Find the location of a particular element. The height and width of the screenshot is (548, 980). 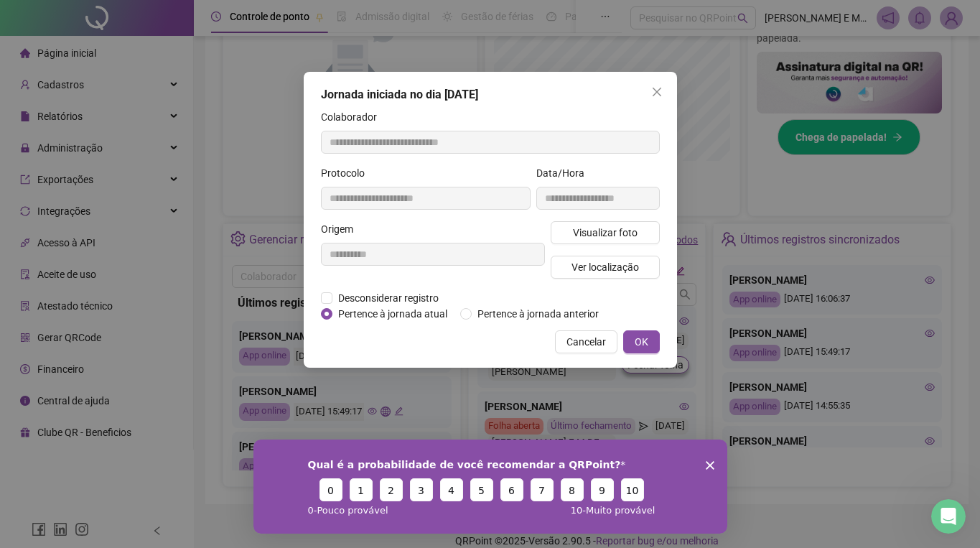

button: 9 is located at coordinates (349, 50).